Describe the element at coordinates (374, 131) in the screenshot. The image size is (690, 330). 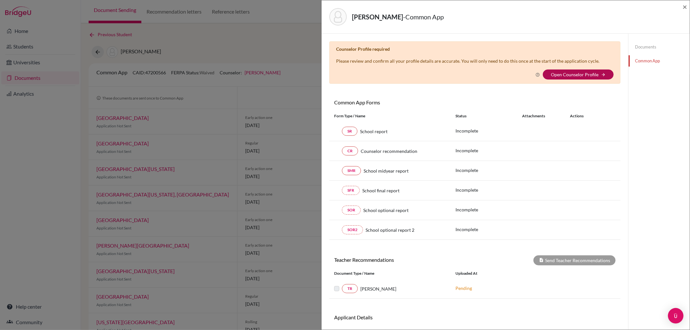
I see `span: School report` at that location.